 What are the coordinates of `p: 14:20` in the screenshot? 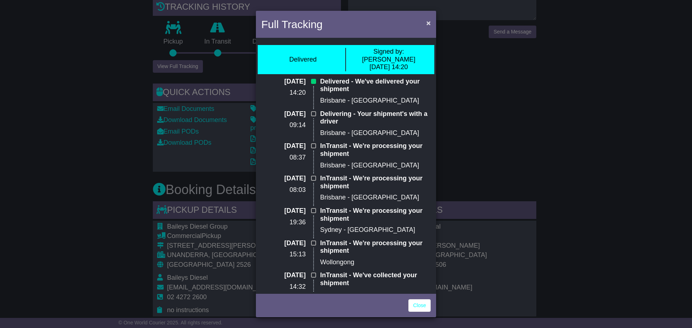 It's located at (283, 93).